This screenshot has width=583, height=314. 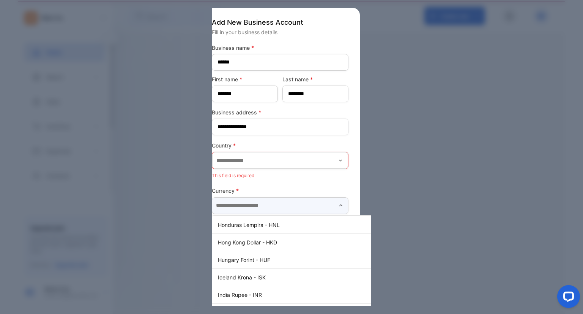 I want to click on label: First name, so click(x=245, y=79).